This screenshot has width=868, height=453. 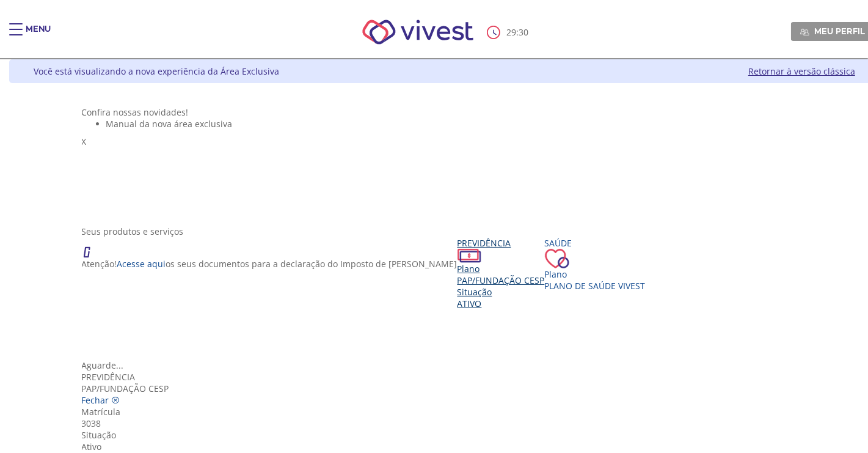 What do you see at coordinates (557, 259) in the screenshot?
I see `img: ico_coracao.png` at bounding box center [557, 259].